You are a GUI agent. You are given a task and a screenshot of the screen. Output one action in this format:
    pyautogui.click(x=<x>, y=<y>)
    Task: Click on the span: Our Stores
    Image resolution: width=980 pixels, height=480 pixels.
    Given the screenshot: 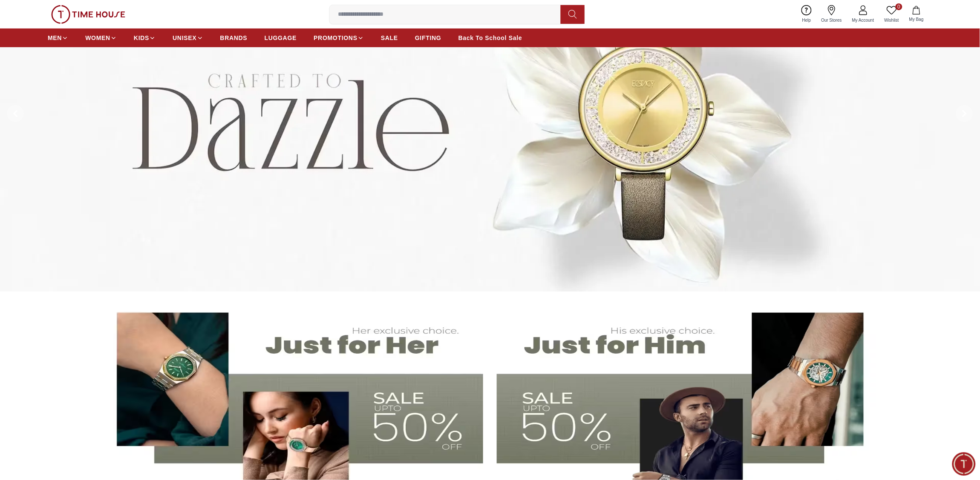 What is the action you would take?
    pyautogui.click(x=832, y=20)
    